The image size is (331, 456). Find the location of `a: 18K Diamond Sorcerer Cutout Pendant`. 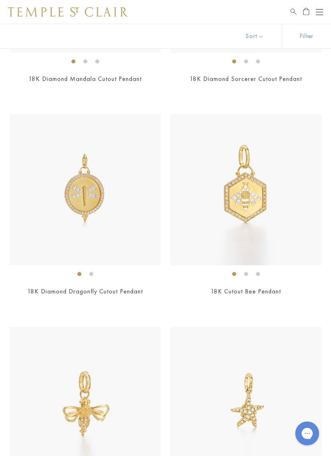

a: 18K Diamond Sorcerer Cutout Pendant is located at coordinates (245, 78).